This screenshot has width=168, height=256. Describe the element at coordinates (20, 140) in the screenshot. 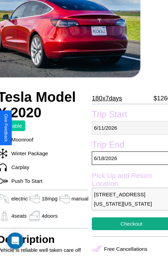

I see `p: Moonroof` at that location.